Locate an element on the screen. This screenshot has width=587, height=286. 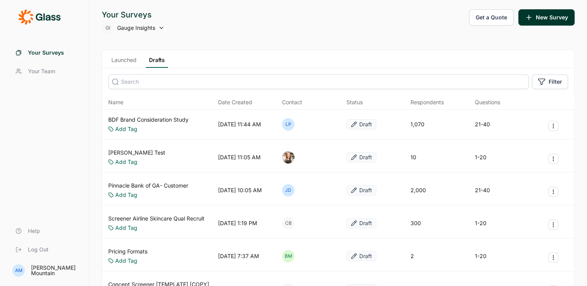
span: Your Team is located at coordinates (42, 71).